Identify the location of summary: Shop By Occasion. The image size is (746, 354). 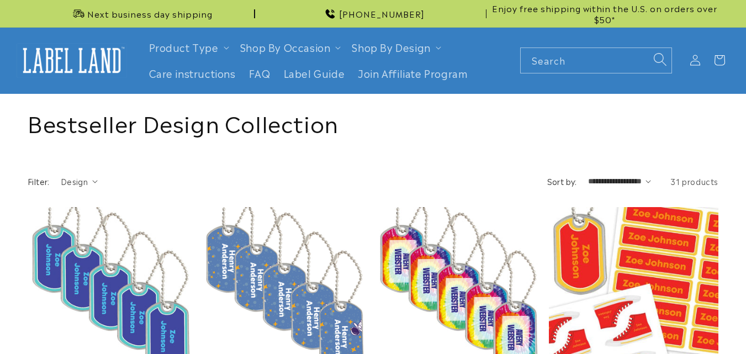
(289, 47).